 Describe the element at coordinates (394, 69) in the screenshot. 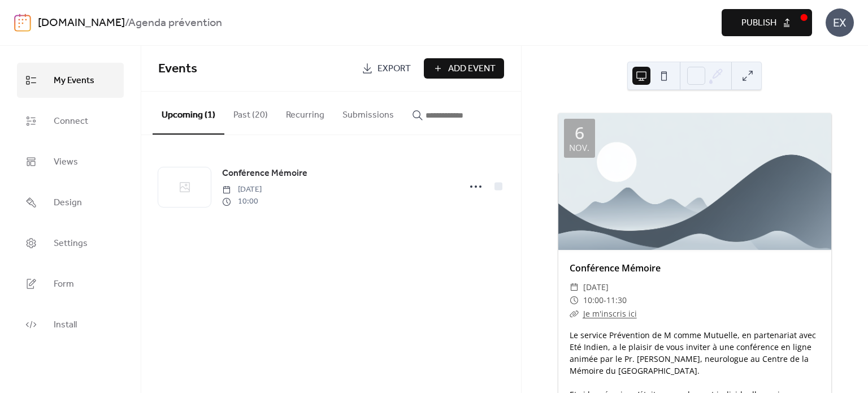

I see `span: Export` at that location.